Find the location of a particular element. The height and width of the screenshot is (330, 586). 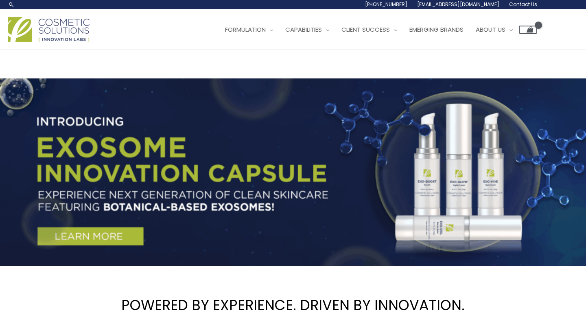

nav: Site Navigation is located at coordinates (375, 30).